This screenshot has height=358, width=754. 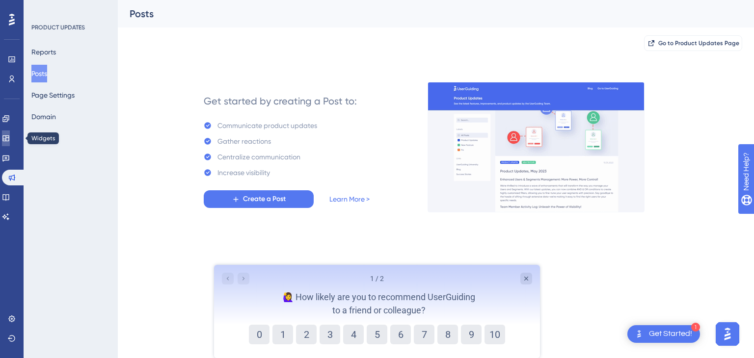 What do you see at coordinates (53, 95) in the screenshot?
I see `button: Page Settings` at bounding box center [53, 95].